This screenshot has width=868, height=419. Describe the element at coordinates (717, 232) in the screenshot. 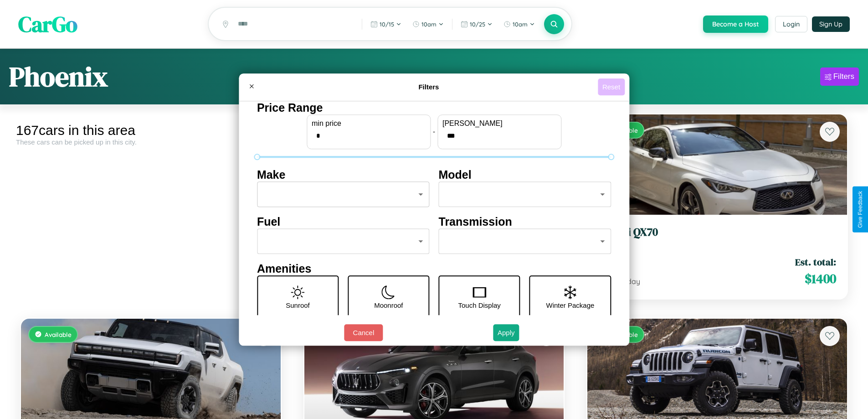

I see `h3: Infiniti QX70` at that location.